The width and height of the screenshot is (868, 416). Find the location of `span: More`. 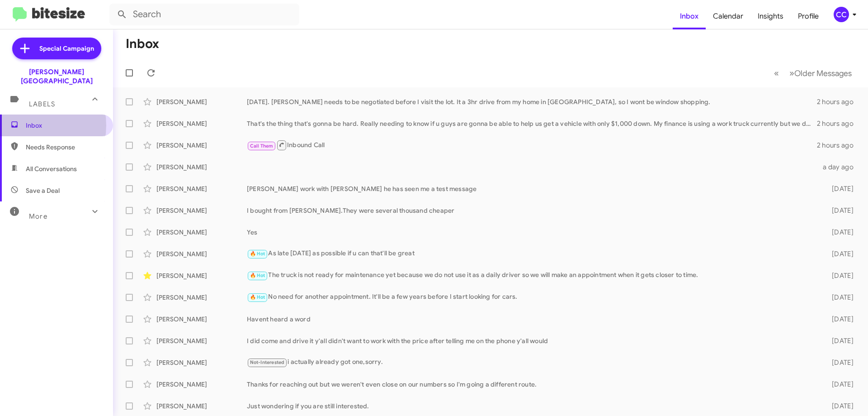

span: More is located at coordinates (38, 217).